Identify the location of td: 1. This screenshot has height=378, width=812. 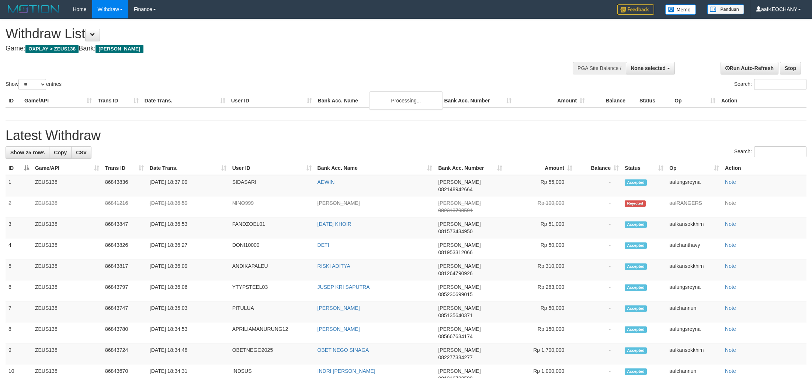
(19, 186).